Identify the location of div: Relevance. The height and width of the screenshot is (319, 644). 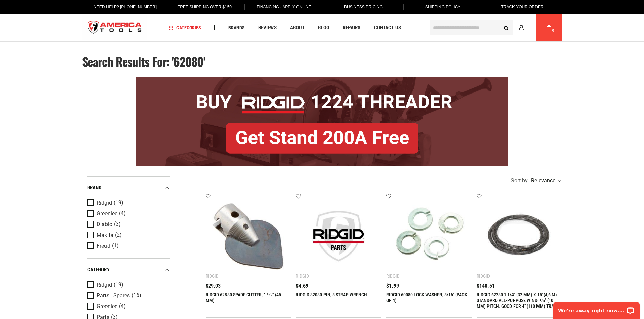
(545, 180).